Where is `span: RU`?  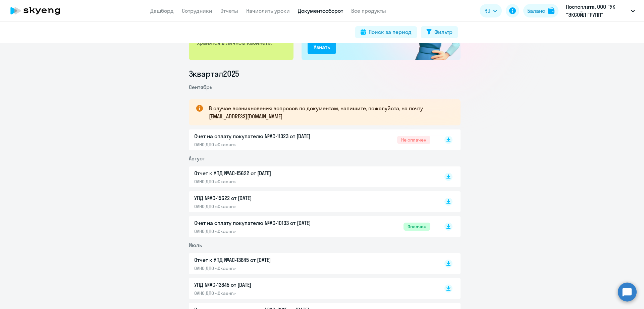 span: RU is located at coordinates (487, 11).